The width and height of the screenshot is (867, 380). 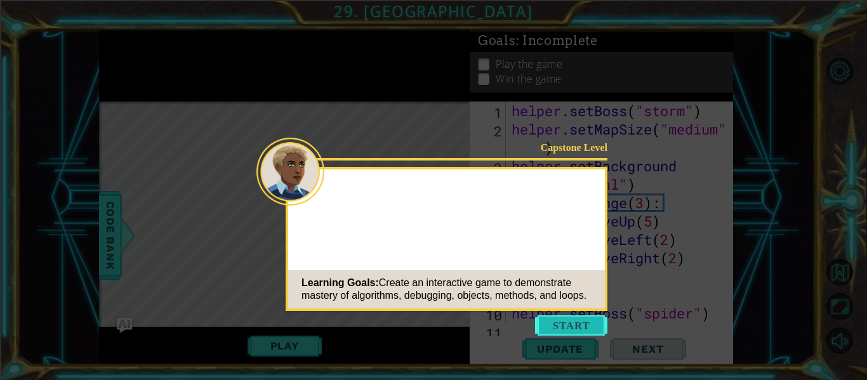 I want to click on div: Options, so click(x=433, y=56).